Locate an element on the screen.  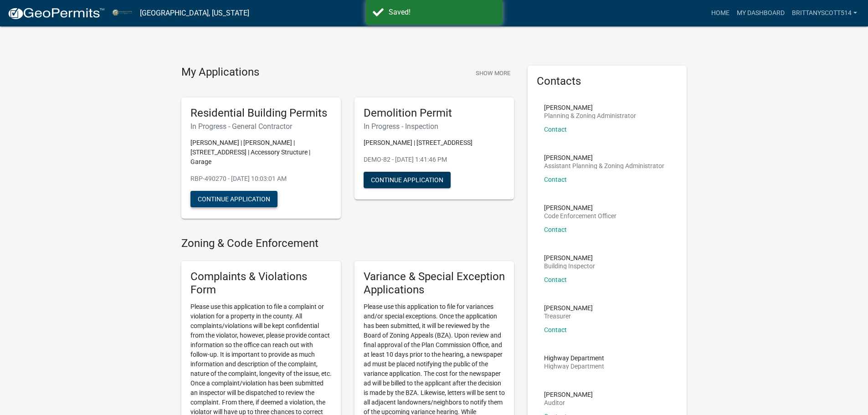
img: Miami County, Indiana is located at coordinates (122, 12).